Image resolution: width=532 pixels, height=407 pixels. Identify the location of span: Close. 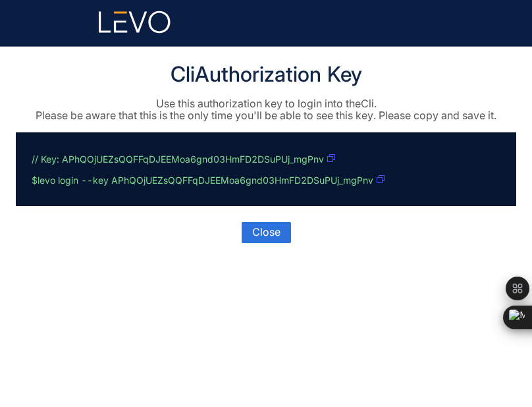
(266, 232).